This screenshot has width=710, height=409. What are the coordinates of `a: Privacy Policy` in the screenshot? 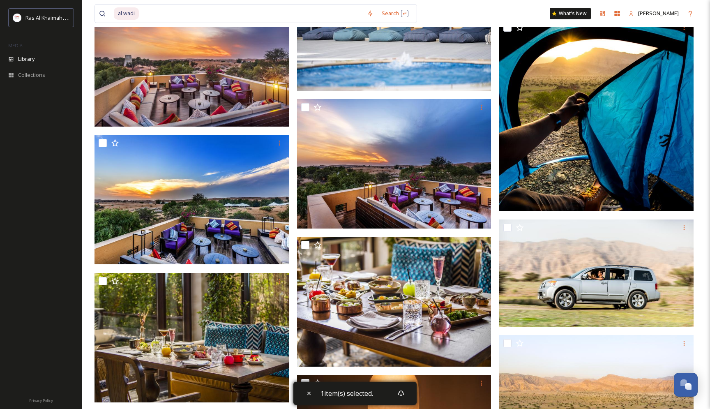 It's located at (41, 400).